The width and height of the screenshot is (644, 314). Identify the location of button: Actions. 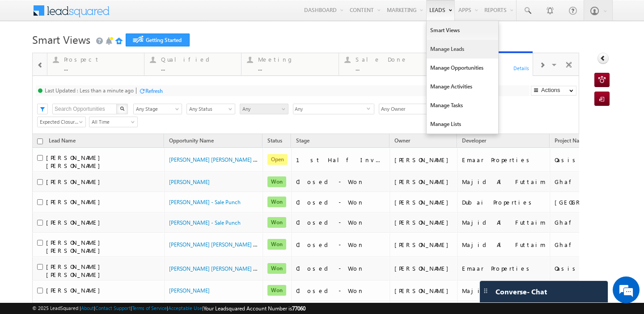
(554, 91).